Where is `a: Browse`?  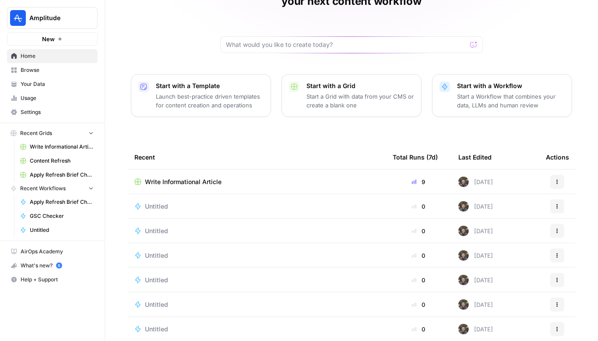 a: Browse is located at coordinates (52, 70).